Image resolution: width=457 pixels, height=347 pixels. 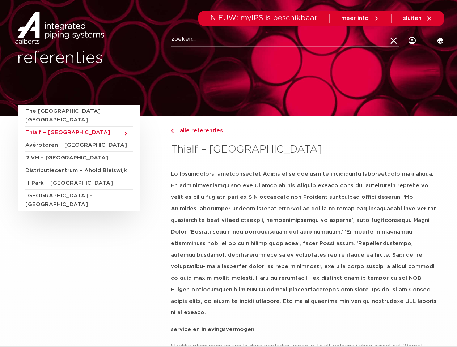 I want to click on a: meer info, so click(x=360, y=18).